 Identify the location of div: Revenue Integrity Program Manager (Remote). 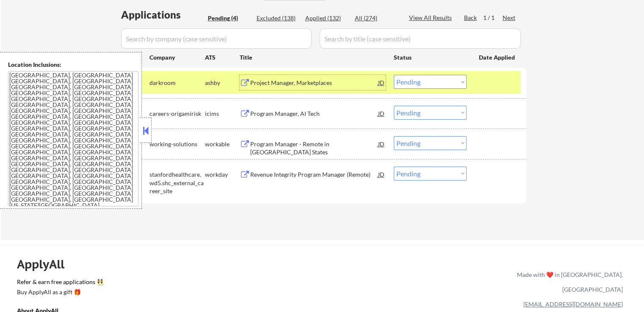
(314, 175).